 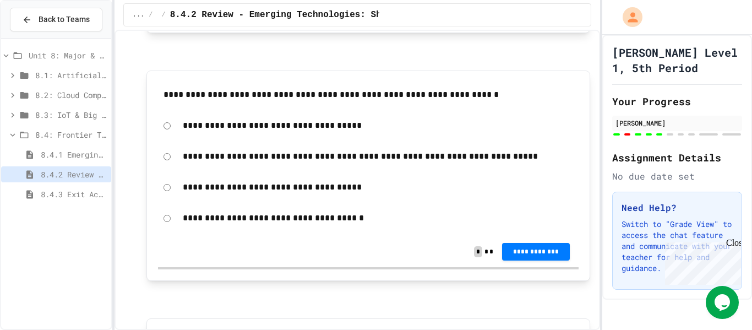 What do you see at coordinates (71, 75) in the screenshot?
I see `span: 8.1: Artificial Intelligence Basics` at bounding box center [71, 75].